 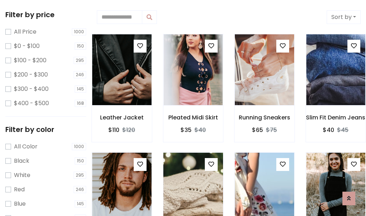 I want to click on h6: $40, so click(x=328, y=130).